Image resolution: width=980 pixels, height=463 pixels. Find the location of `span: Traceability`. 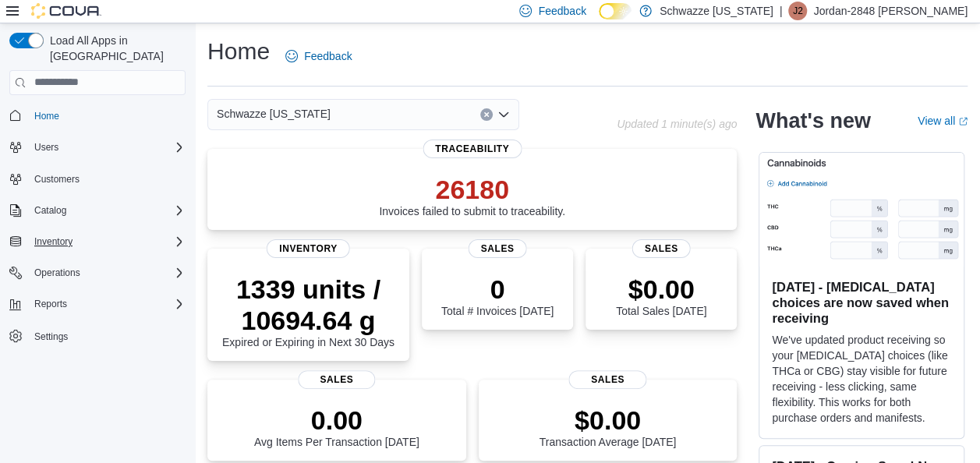

span: Traceability is located at coordinates (472, 149).